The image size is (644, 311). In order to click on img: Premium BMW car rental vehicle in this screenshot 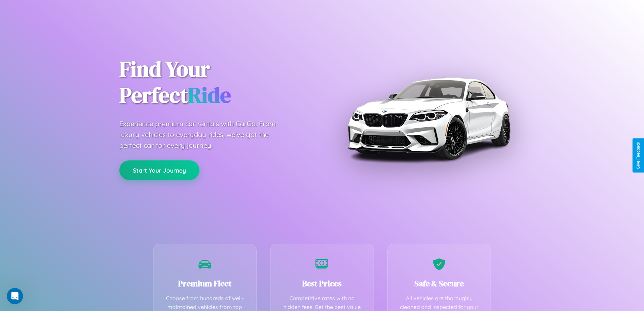, I will do `click(428, 118)`.